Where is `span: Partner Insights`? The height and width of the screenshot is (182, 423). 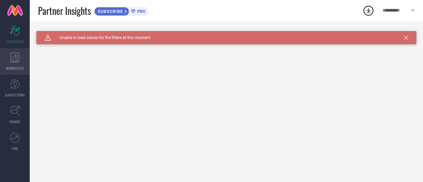 span: Partner Insights is located at coordinates (64, 11).